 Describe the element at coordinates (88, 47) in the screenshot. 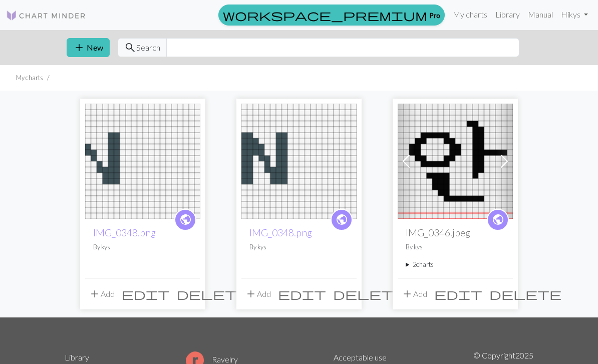

I see `button: New` at that location.